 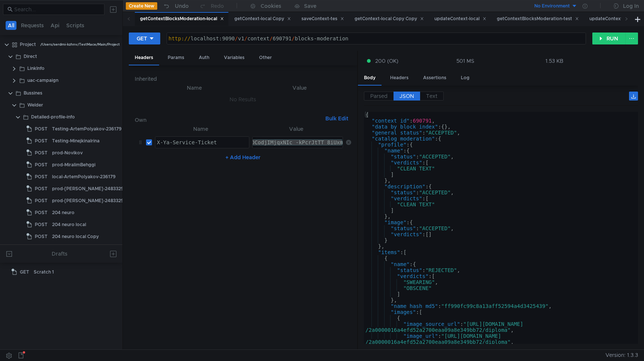 I want to click on span: 200 (OK), so click(x=387, y=61).